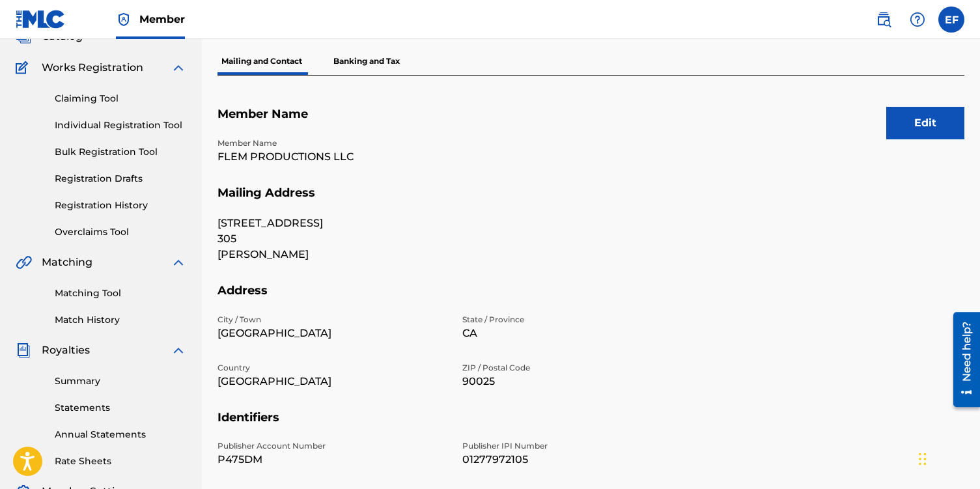 The image size is (980, 489). I want to click on a: CatalogCatalog, so click(49, 36).